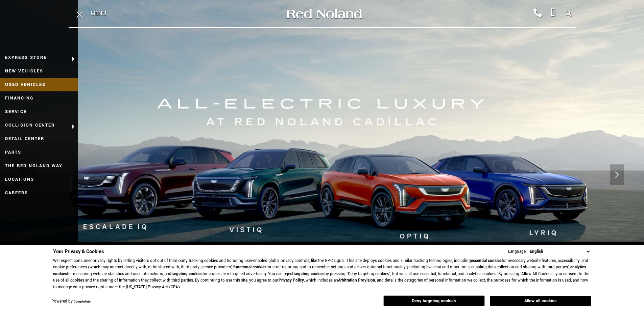 The image size is (644, 311). Describe the element at coordinates (250, 267) in the screenshot. I see `strong: functional cookies` at that location.